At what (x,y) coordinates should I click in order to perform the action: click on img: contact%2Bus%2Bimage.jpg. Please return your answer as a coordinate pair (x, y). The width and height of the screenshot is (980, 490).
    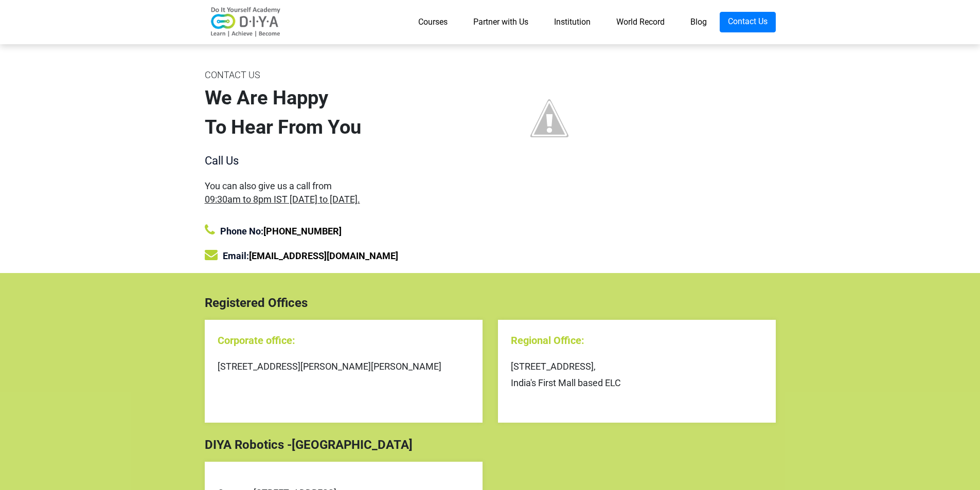
    Looking at the image, I should click on (549, 118).